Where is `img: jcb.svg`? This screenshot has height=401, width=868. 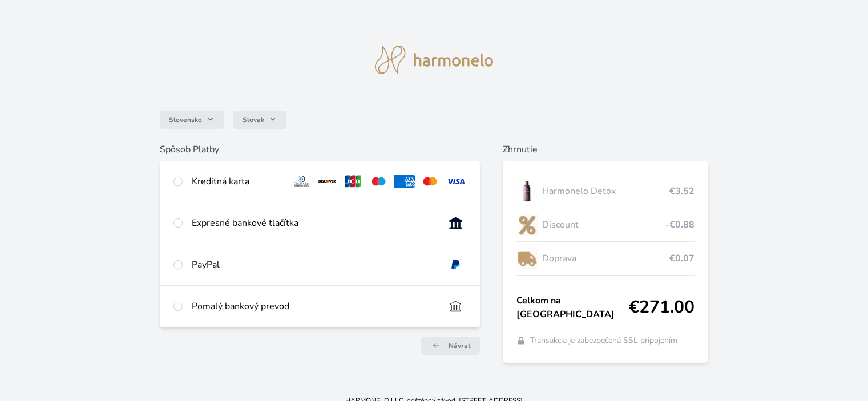
img: jcb.svg is located at coordinates (353, 181).